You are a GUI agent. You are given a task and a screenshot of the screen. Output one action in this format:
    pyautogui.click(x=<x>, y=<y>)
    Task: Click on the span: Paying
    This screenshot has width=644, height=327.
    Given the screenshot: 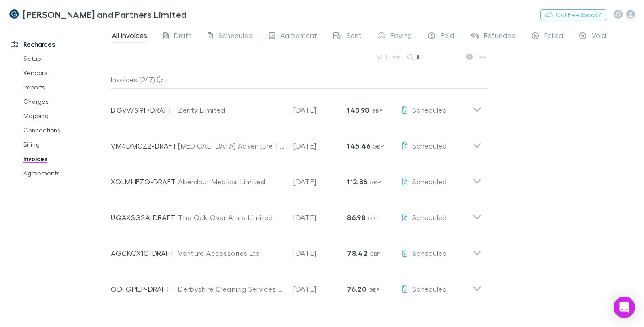 What is the action you would take?
    pyautogui.click(x=401, y=37)
    